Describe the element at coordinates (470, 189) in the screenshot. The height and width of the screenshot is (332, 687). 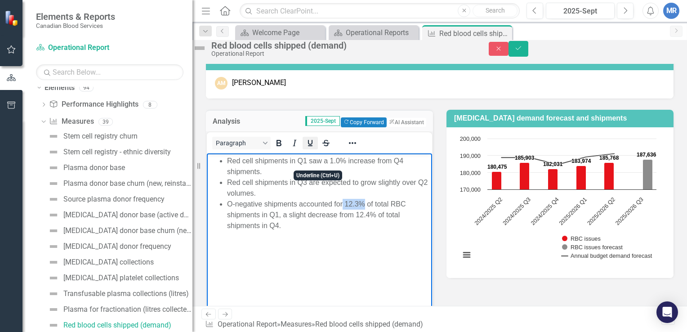
I see `text: 170,000` at that location.